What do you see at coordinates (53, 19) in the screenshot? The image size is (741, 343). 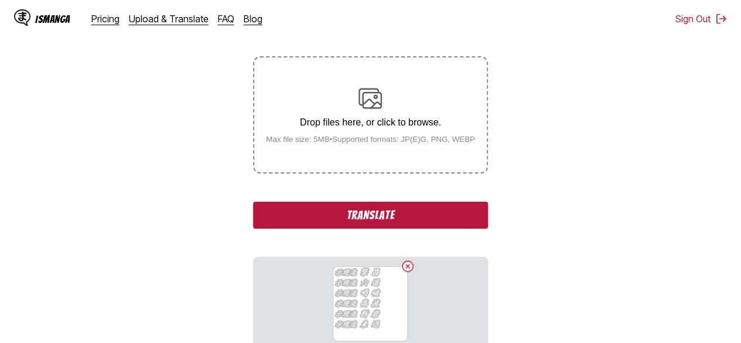 I see `div: IsManga` at bounding box center [53, 19].